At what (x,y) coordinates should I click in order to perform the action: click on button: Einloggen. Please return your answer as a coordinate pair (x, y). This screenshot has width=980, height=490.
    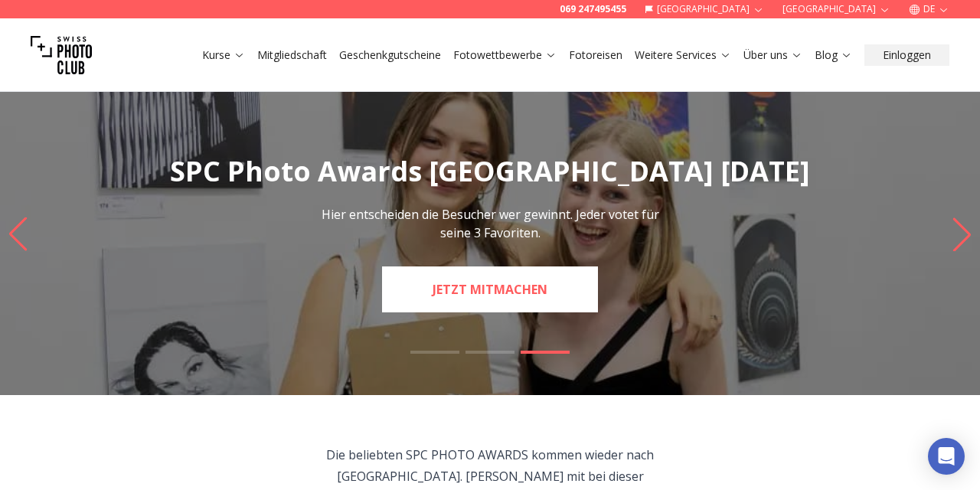
    Looking at the image, I should click on (907, 55).